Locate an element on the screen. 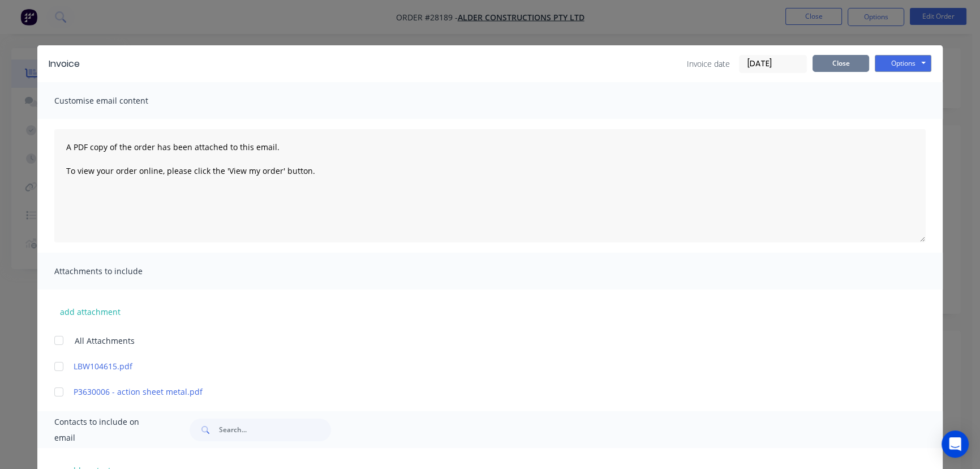 This screenshot has height=469, width=980. button: add attachment is located at coordinates (90, 311).